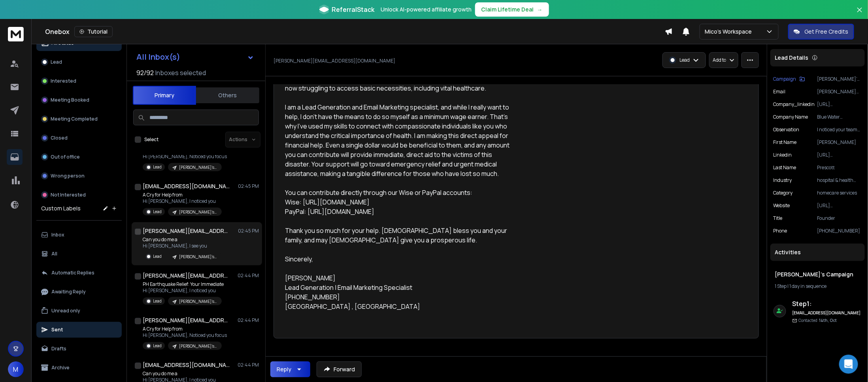 The image size is (868, 382). I want to click on button: Tutorial, so click(94, 31).